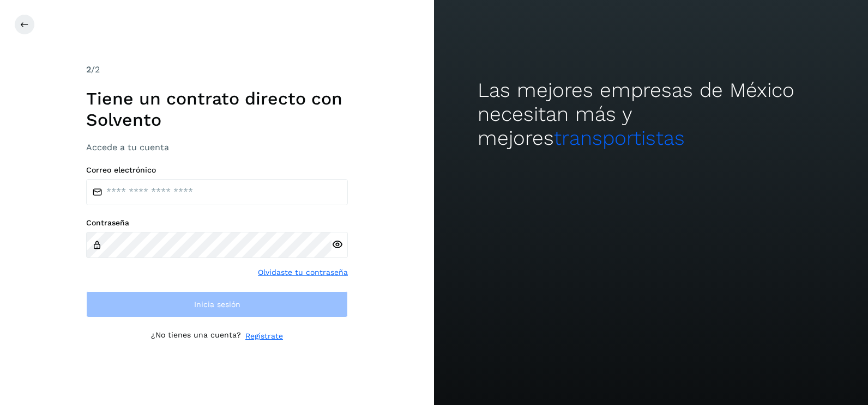  What do you see at coordinates (217, 70) in the screenshot?
I see `div: /2` at bounding box center [217, 70].